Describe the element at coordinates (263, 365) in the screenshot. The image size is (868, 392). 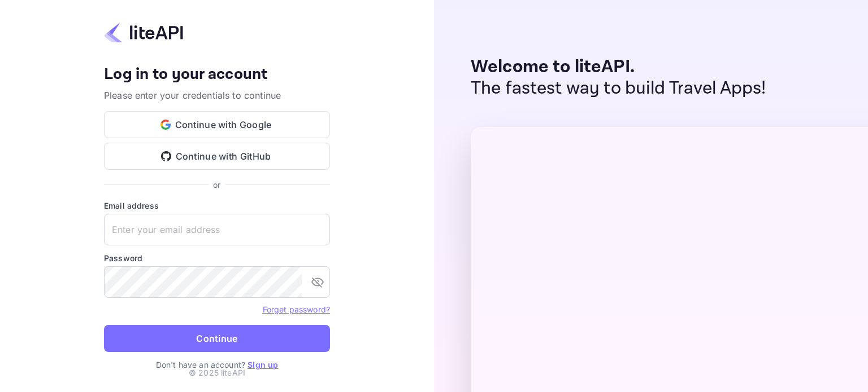
I see `a: Sign up` at that location.